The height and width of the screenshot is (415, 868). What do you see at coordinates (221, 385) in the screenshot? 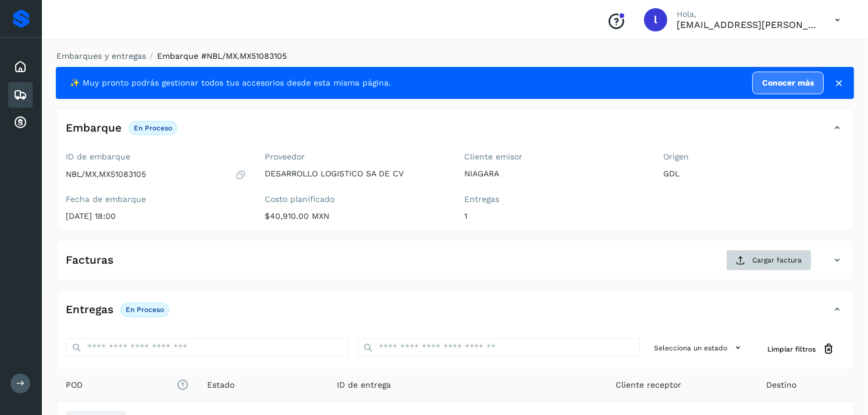
I see `span: Estado` at bounding box center [221, 385].